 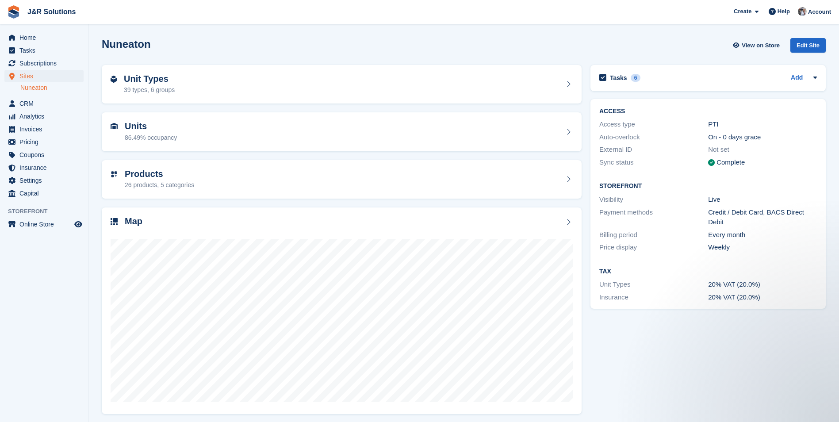 I want to click on span: Storefront, so click(x=48, y=212).